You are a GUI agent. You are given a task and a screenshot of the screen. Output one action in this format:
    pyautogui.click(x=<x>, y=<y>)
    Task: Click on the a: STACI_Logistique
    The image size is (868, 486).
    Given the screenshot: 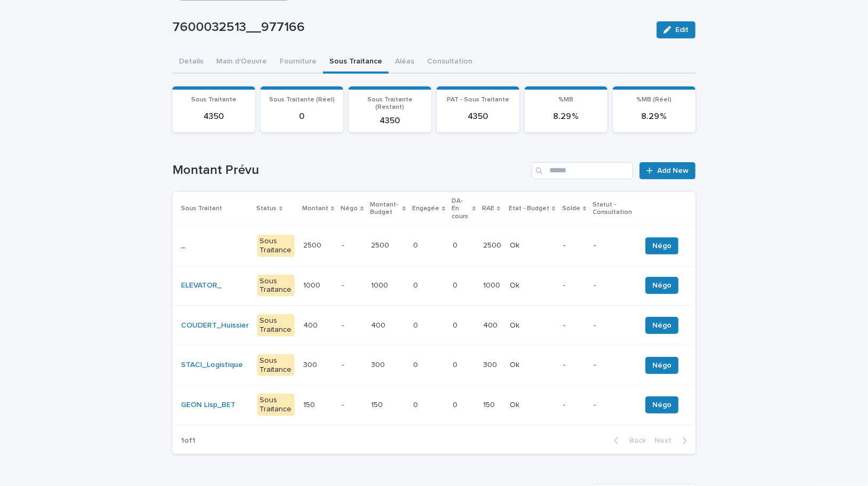 What is the action you would take?
    pyautogui.click(x=212, y=364)
    